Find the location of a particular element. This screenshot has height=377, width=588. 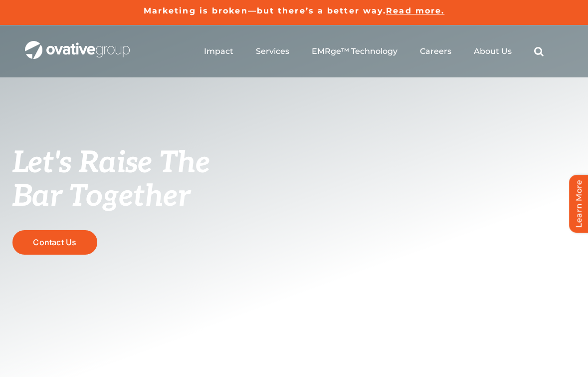

nav: Menu is located at coordinates (374, 52).